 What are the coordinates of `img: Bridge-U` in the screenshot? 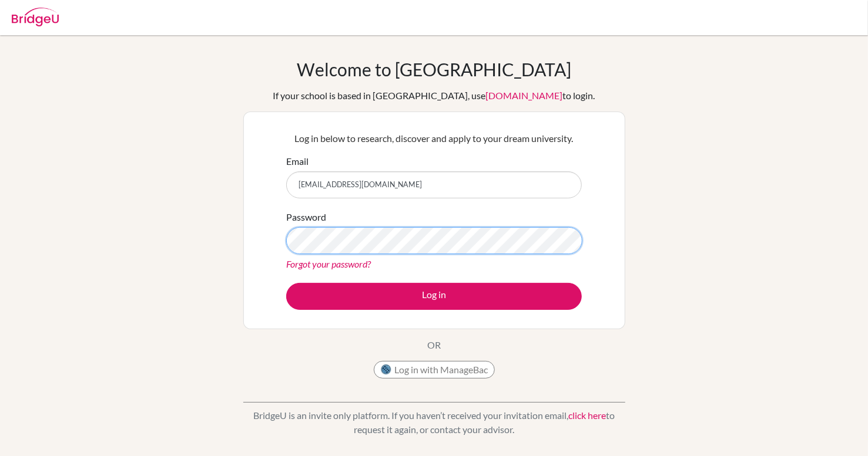 It's located at (35, 17).